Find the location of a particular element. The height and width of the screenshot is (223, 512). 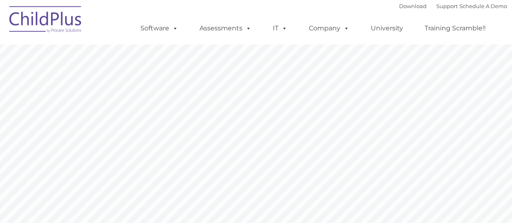

a: Schedule A Demo is located at coordinates (483, 6).